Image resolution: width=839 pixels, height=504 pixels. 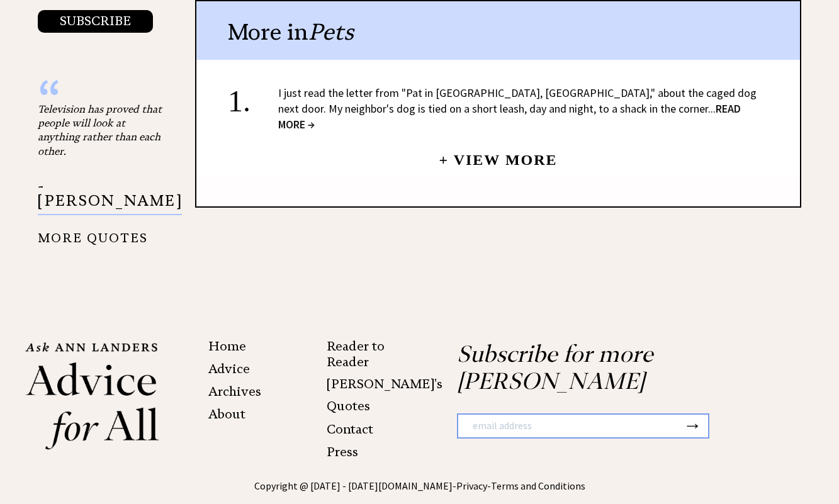 I want to click on a: MORE QUOTES, so click(x=93, y=233).